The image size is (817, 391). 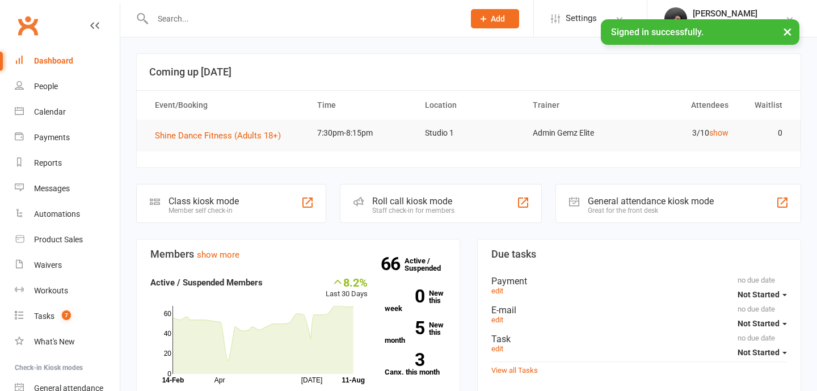 What do you see at coordinates (46, 86) in the screenshot?
I see `div: People` at bounding box center [46, 86].